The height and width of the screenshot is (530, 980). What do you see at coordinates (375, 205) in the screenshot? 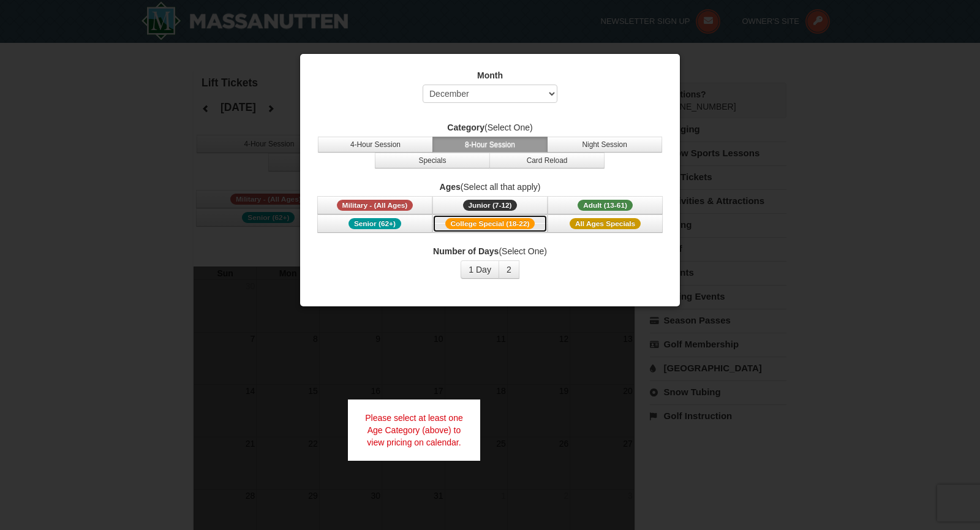
I see `span: Military - (All Ages)` at bounding box center [375, 205].